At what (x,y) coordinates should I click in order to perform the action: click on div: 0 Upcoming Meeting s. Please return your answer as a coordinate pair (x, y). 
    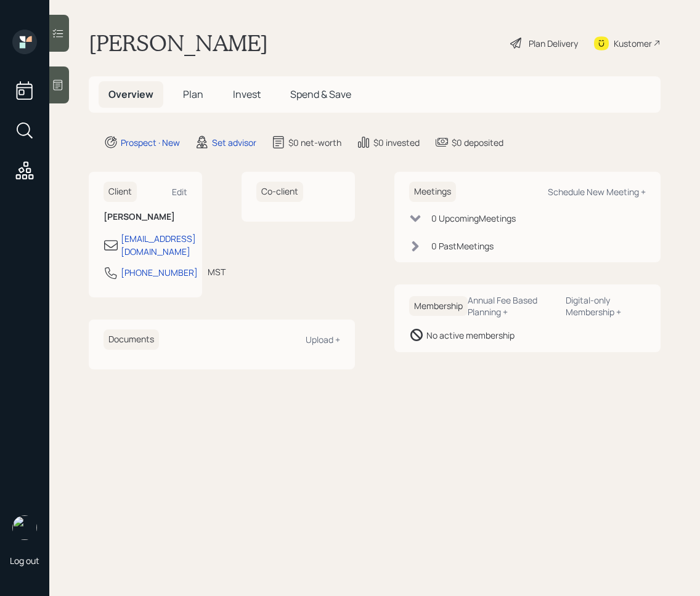
    Looking at the image, I should click on (473, 218).